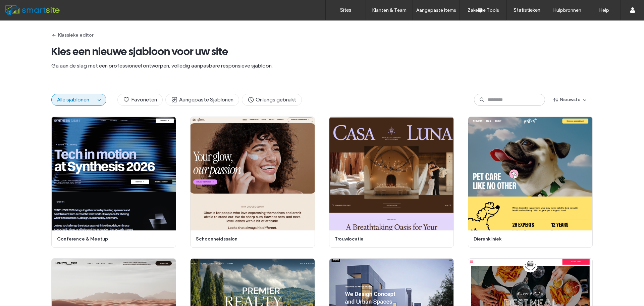 The image size is (644, 306). I want to click on span: Kies een nieuwe sjabloon voor uw site, so click(322, 51).